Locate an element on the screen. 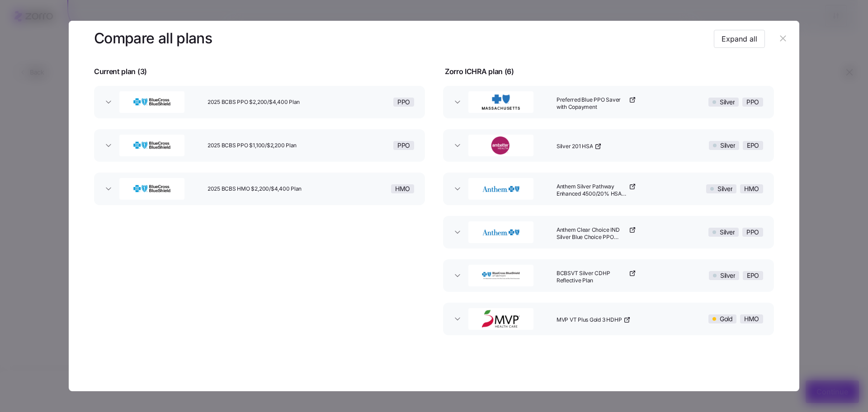  a: BCBSVT Silver CDHP Reflective Plan is located at coordinates (597, 278).